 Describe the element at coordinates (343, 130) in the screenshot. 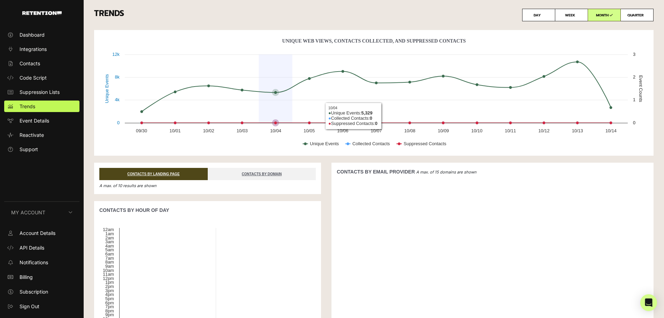

I see `text: 10/06` at that location.